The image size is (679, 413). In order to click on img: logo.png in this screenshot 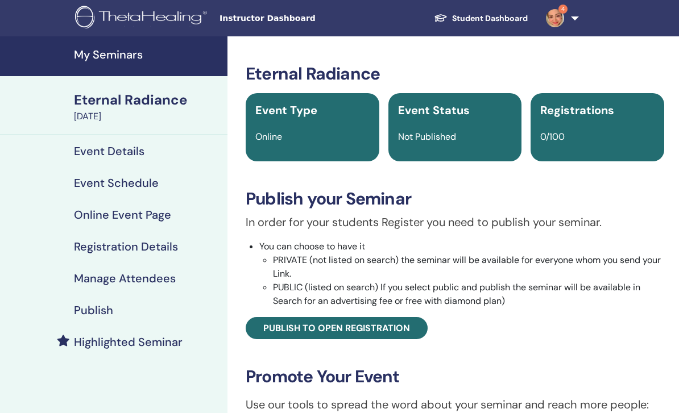, I will do `click(143, 18)`.